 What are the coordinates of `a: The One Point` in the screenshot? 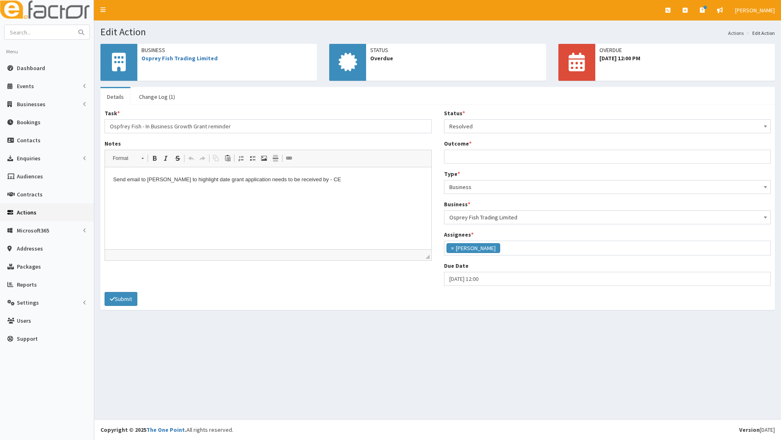 It's located at (166, 430).